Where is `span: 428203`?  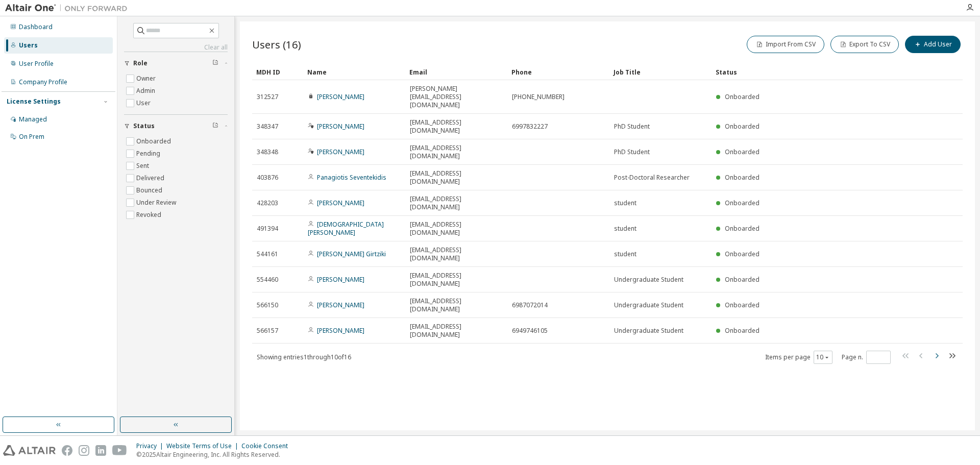 span: 428203 is located at coordinates (268, 203).